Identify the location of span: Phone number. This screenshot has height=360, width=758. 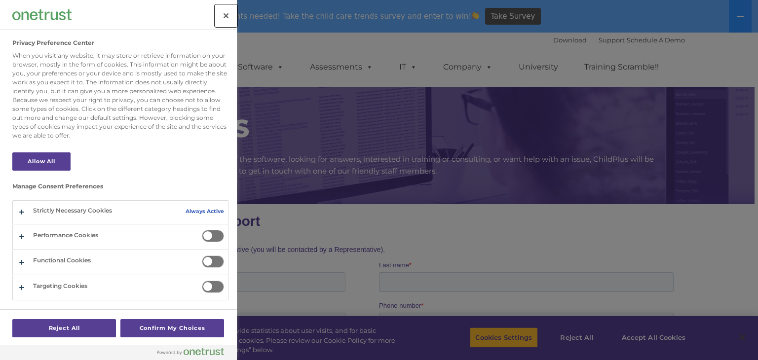
(319, 101).